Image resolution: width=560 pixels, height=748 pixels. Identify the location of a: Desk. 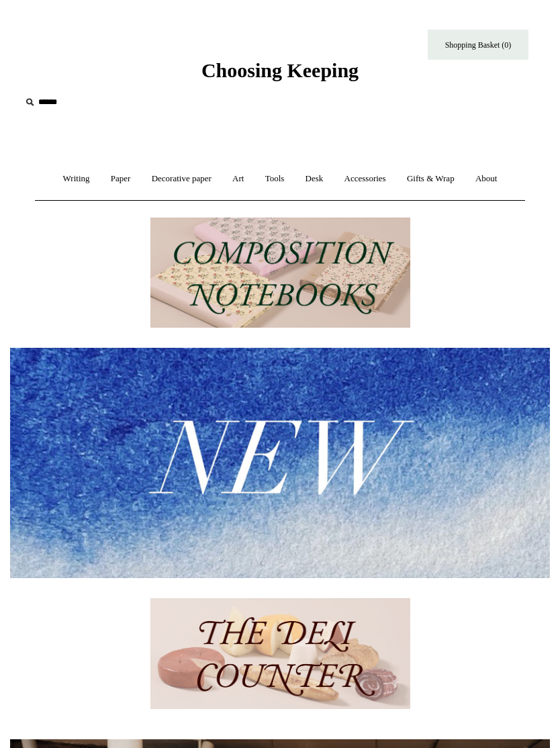
(314, 179).